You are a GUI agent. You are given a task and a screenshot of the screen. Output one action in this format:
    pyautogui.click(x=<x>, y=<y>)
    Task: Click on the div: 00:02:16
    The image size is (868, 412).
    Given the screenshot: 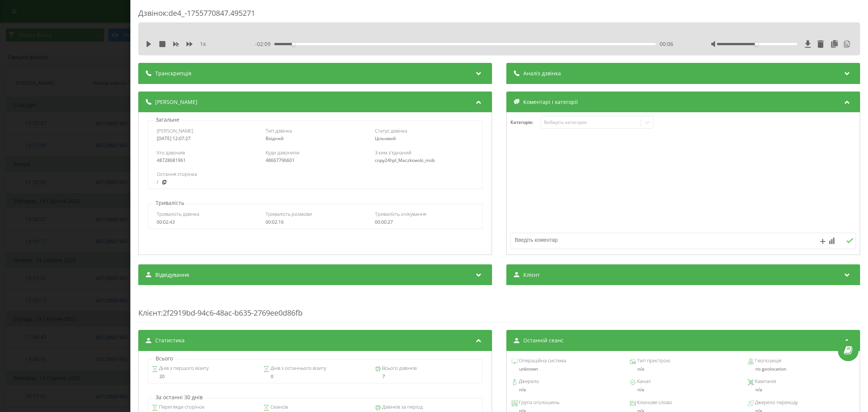 What is the action you would take?
    pyautogui.click(x=315, y=222)
    